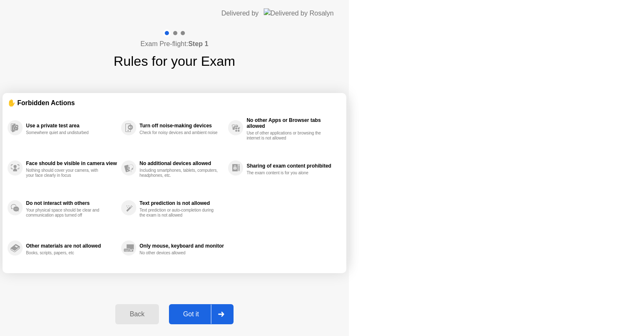 The width and height of the screenshot is (644, 336). I want to click on div: Check for noisy devices and ambient noise, so click(179, 133).